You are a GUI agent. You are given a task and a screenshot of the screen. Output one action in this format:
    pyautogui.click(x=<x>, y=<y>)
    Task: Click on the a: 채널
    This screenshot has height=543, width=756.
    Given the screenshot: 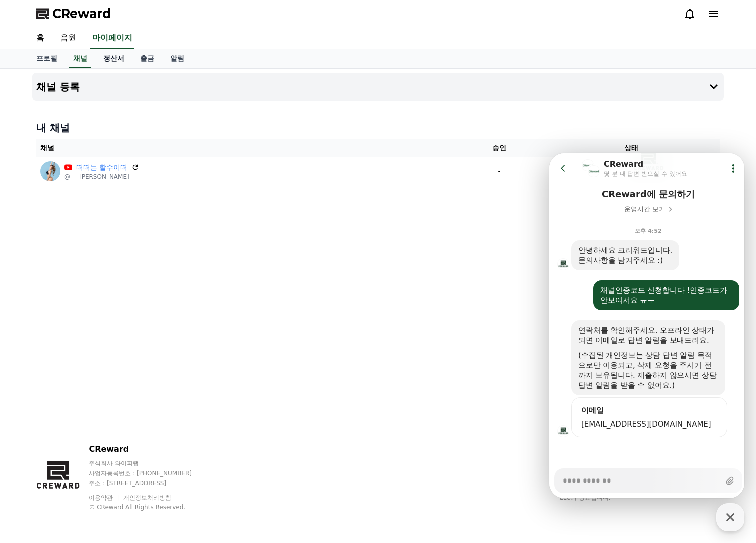 What is the action you would take?
    pyautogui.click(x=80, y=59)
    